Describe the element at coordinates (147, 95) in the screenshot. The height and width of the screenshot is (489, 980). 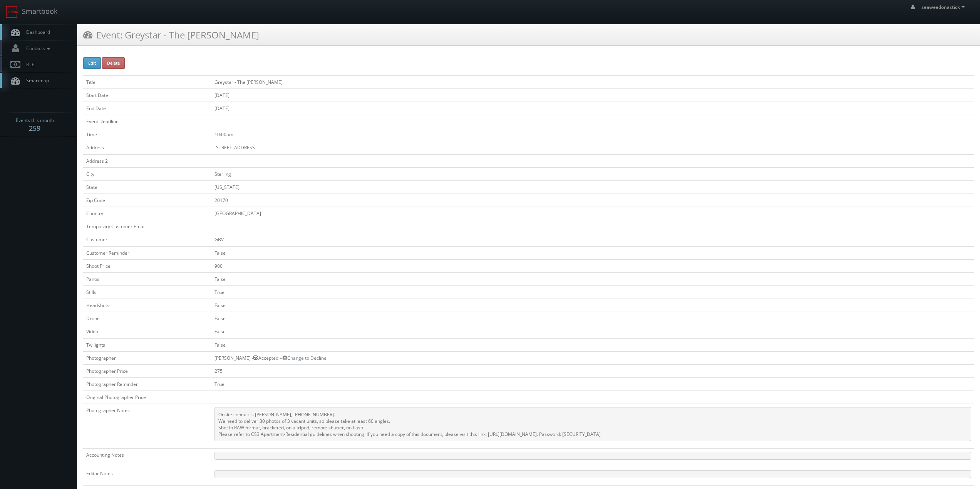
I see `td: Start Date` at that location.